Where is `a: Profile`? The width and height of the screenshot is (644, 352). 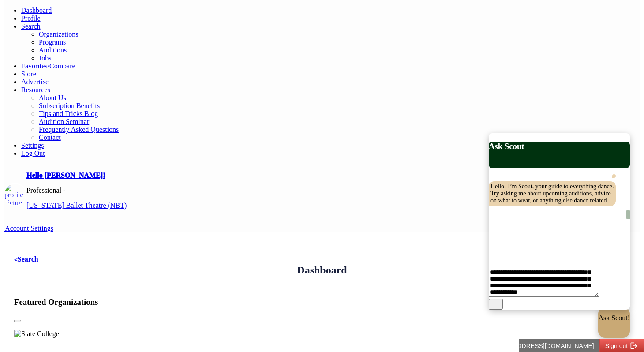 a: Profile is located at coordinates (31, 18).